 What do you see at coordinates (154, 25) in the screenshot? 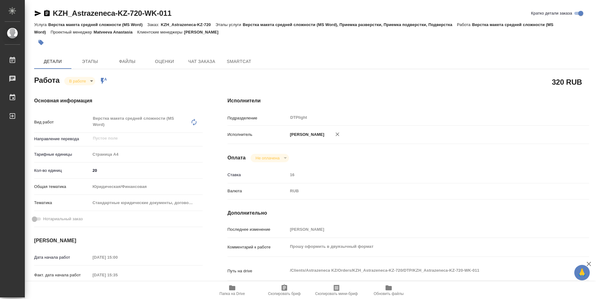
I see `p: Заказ:` at bounding box center [154, 25].